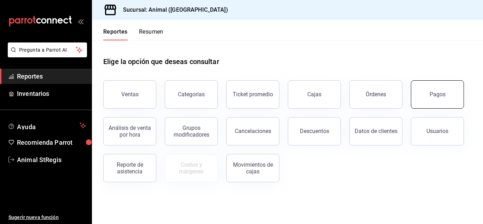 The height and width of the screenshot is (224, 483). What do you see at coordinates (51, 93) in the screenshot?
I see `span: Inventarios` at bounding box center [51, 93].